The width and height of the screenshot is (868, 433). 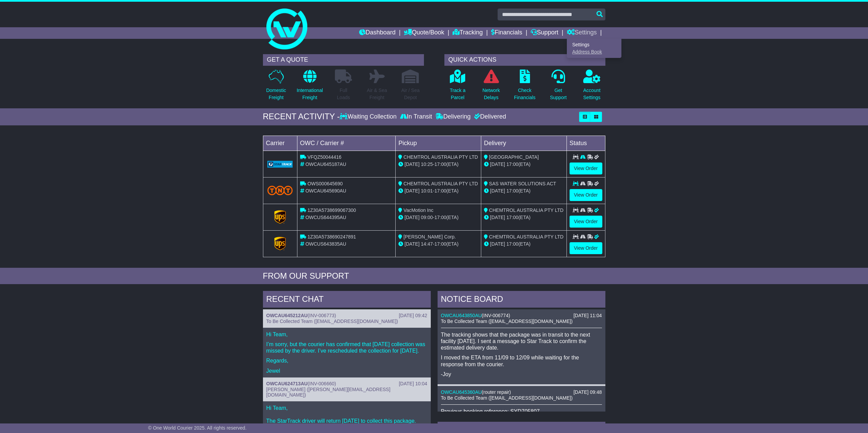 I want to click on a: Quote/Book, so click(x=424, y=33).